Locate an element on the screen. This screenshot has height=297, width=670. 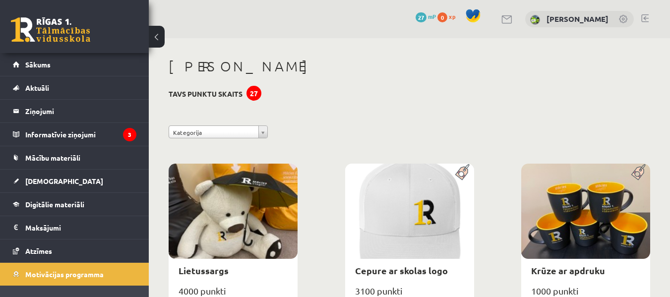
a: Mācību materiāli is located at coordinates (74, 158).